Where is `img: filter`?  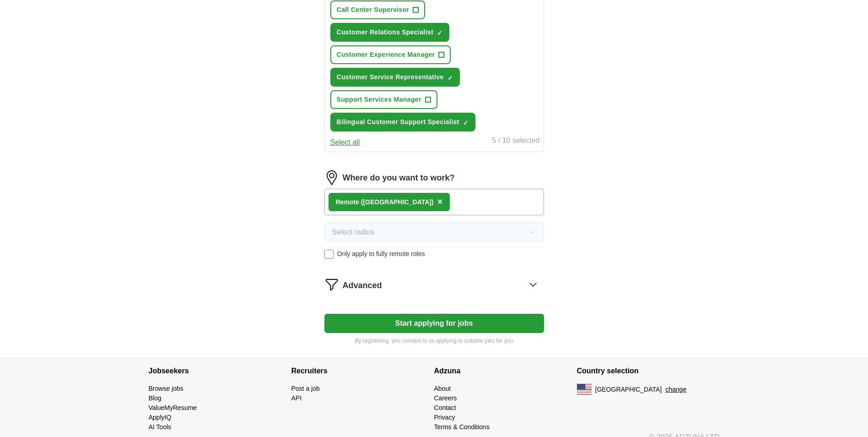 img: filter is located at coordinates (331, 285).